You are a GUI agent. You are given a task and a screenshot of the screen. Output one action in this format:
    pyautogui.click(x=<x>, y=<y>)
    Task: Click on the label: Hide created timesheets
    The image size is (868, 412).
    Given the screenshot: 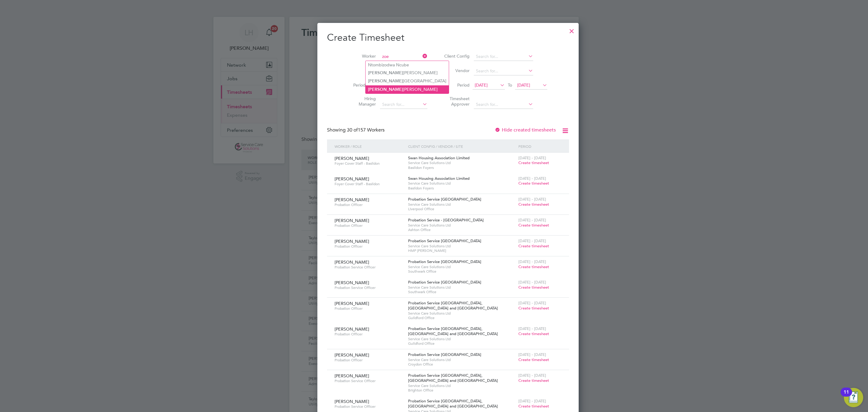 What is the action you would take?
    pyautogui.click(x=525, y=130)
    